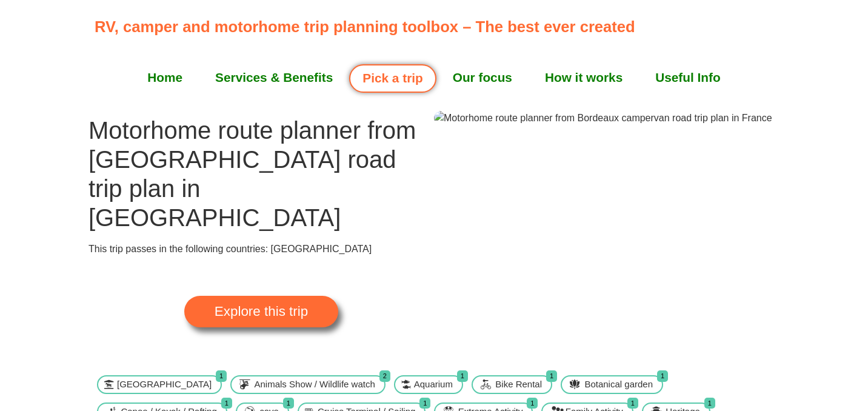 The image size is (868, 411). Describe the element at coordinates (518, 385) in the screenshot. I see `span: Bike Rental` at that location.